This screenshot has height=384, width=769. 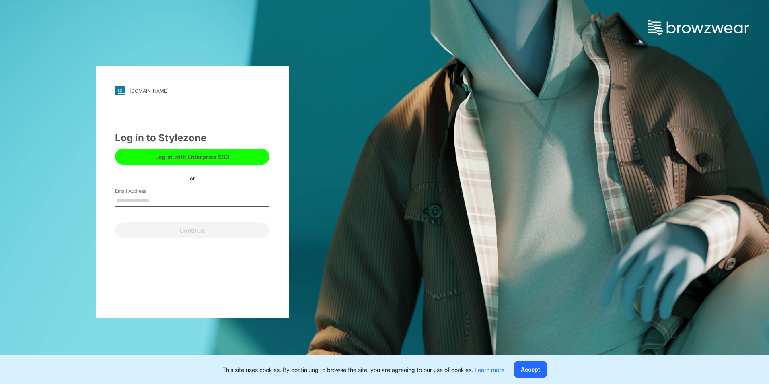 What do you see at coordinates (363, 369) in the screenshot?
I see `p: This site uses cookies. By continuing to browse the site, you are agreeing to our use of cookies.` at bounding box center [363, 369].